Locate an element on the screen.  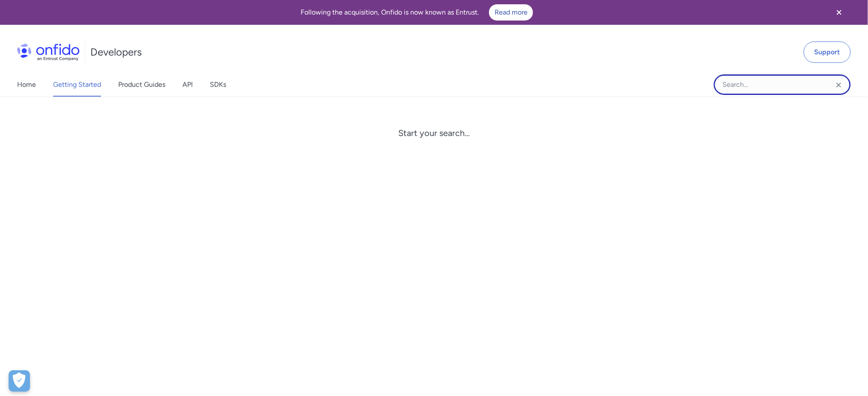
div: Cookie Preferences is located at coordinates (19, 382).